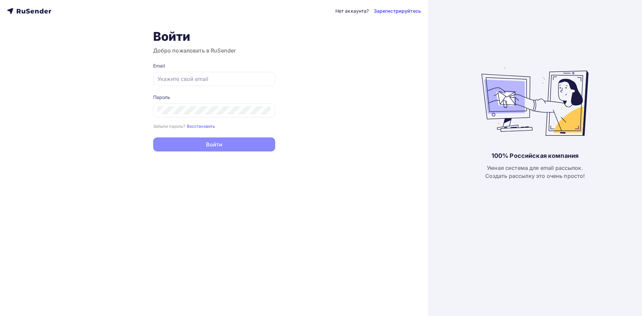  I want to click on div: Пароль, so click(214, 97).